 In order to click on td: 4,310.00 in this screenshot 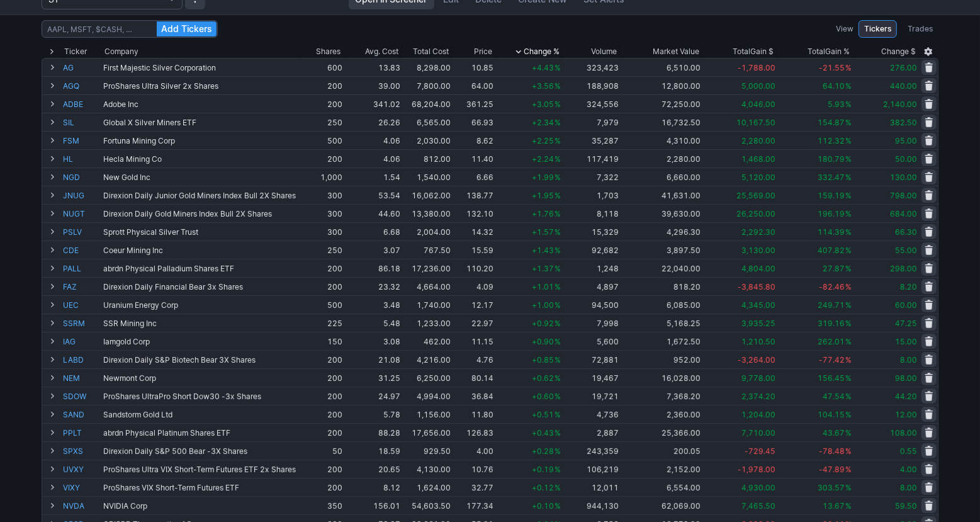, I will do `click(660, 140)`.